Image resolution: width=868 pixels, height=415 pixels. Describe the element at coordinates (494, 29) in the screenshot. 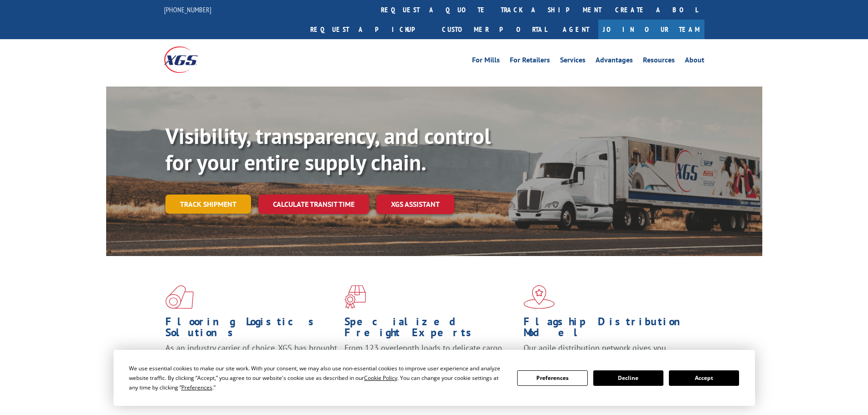

I see `a: Customer Portal` at that location.